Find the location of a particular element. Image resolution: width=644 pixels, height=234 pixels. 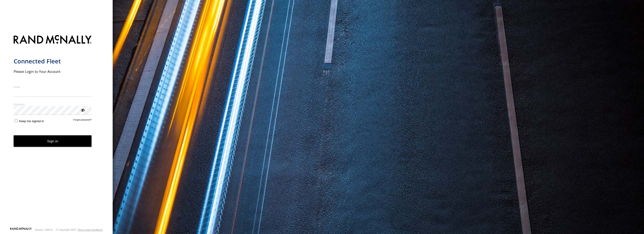

div: ViewPassword is located at coordinates (83, 110).